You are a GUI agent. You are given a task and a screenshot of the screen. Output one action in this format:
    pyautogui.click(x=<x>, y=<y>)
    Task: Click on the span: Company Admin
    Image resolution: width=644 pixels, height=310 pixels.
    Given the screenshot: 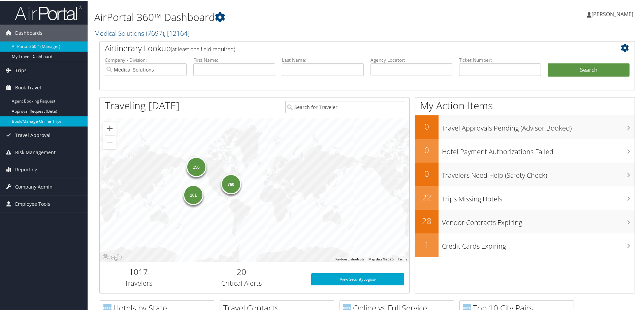 What is the action you would take?
    pyautogui.click(x=34, y=186)
    